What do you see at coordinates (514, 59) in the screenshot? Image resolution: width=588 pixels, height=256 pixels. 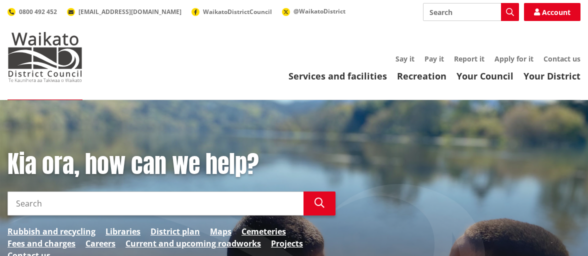 I see `a: Apply for it` at bounding box center [514, 59].